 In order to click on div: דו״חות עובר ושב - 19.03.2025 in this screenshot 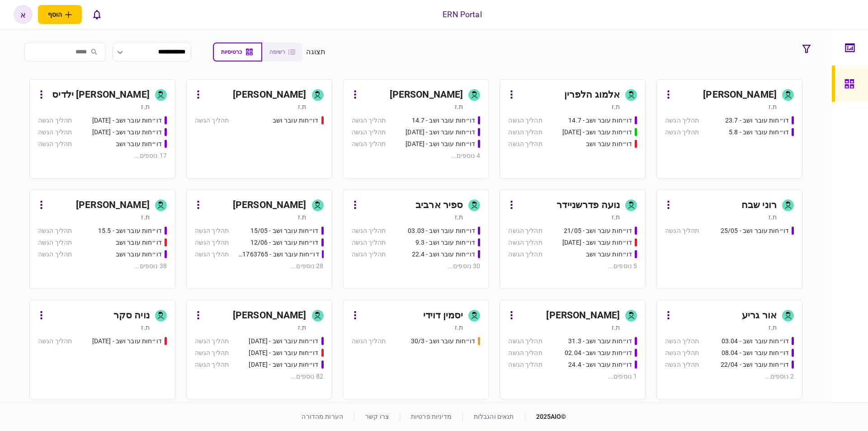, I will do `click(127, 341)`.